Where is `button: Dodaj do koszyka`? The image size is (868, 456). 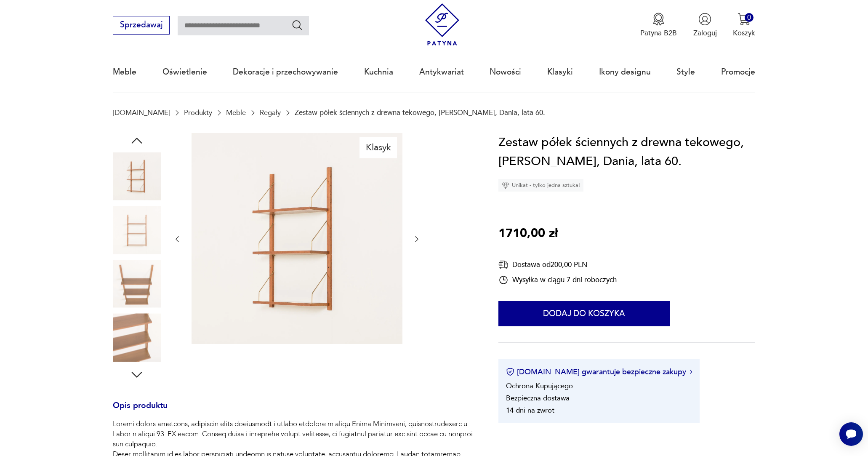
button: Dodaj do koszyka is located at coordinates (584, 314).